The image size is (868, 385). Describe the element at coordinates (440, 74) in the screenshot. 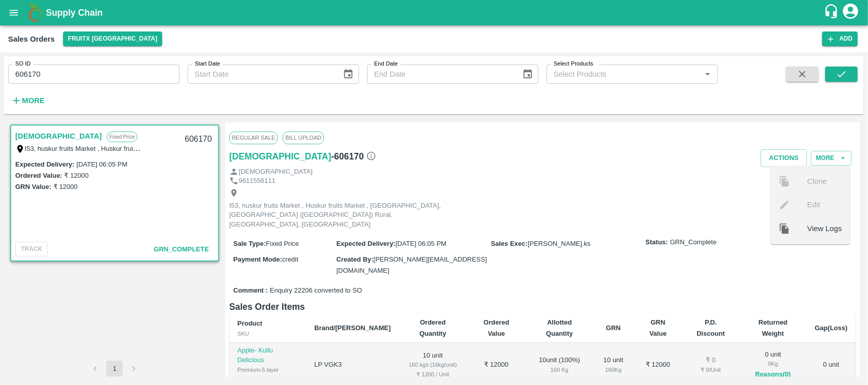

I see `input: End Date` at that location.